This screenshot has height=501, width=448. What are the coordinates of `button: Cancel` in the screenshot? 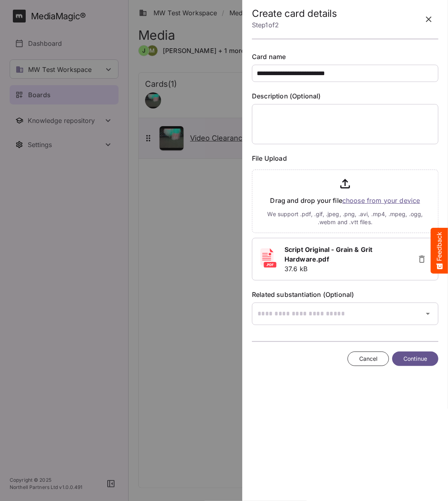 It's located at (369, 359).